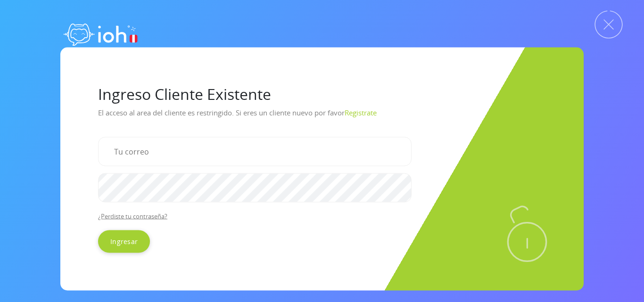 The width and height of the screenshot is (644, 302). What do you see at coordinates (360, 112) in the screenshot?
I see `a: Registrate` at bounding box center [360, 112].